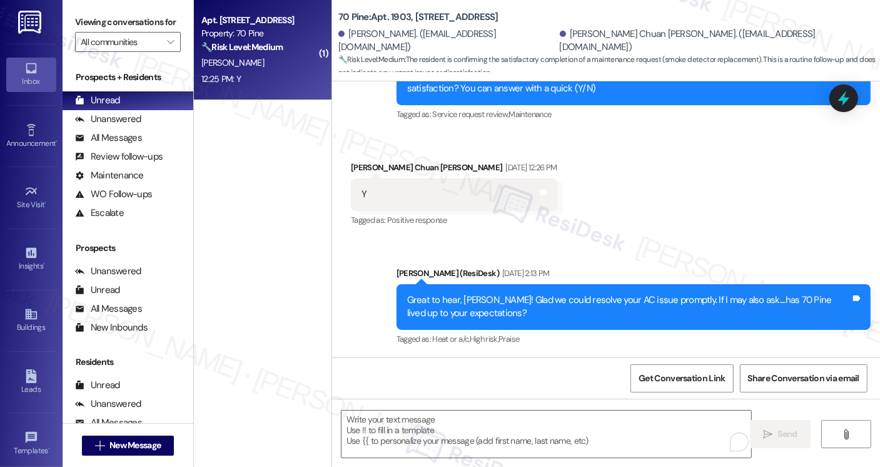 The image size is (880, 467). What do you see at coordinates (31, 320) in the screenshot?
I see `a: Buildings` at bounding box center [31, 320].